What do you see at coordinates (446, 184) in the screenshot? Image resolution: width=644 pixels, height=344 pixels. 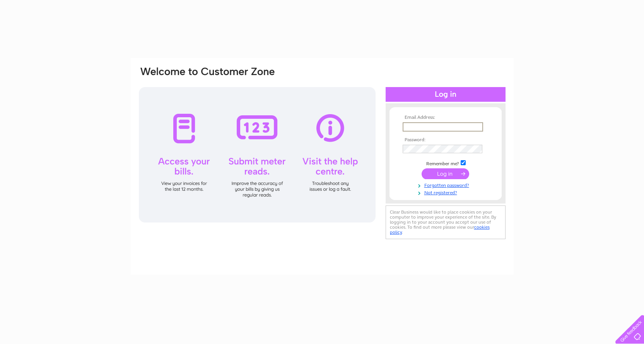 I see `a: Forgotten password?` at bounding box center [446, 184].